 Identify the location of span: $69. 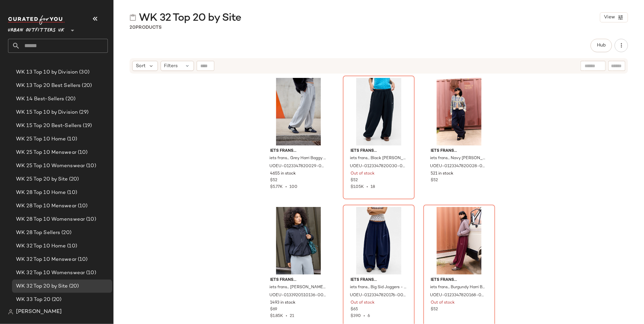
(274, 309).